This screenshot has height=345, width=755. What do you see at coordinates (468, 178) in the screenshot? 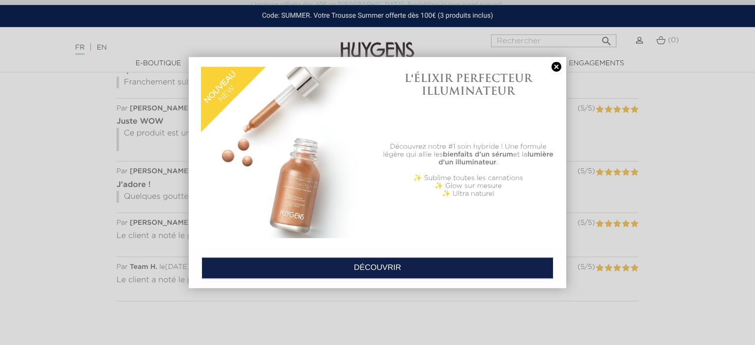
I see `p: ✨ Sublime toutes les carnations` at bounding box center [468, 178].